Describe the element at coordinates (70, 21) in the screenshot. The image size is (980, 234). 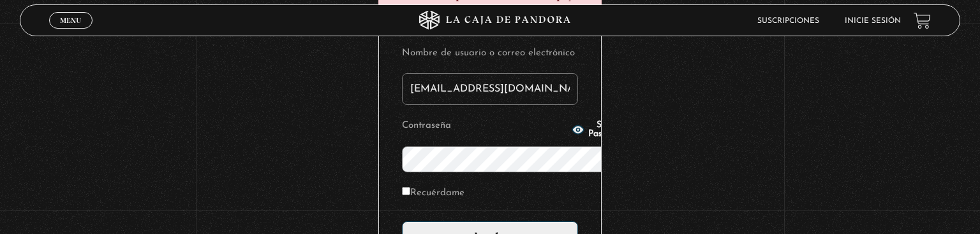
I see `span: Menu` at that location.